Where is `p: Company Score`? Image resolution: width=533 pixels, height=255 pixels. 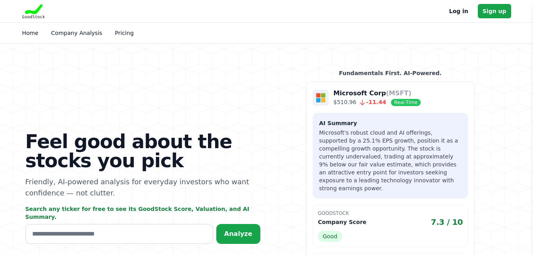 p: Company Score is located at coordinates (342, 222).